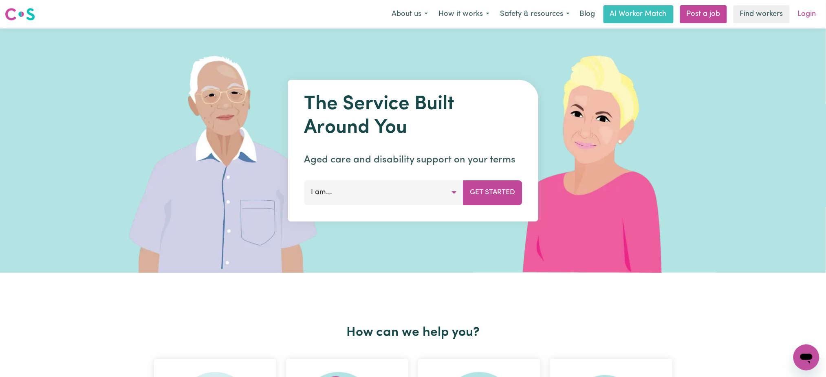 This screenshot has height=377, width=826. Describe the element at coordinates (413, 116) in the screenshot. I see `h1: The Service Built Around You` at that location.